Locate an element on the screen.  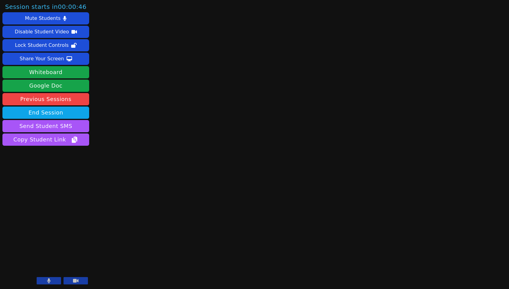
time: 00:00:46 is located at coordinates (72, 7).